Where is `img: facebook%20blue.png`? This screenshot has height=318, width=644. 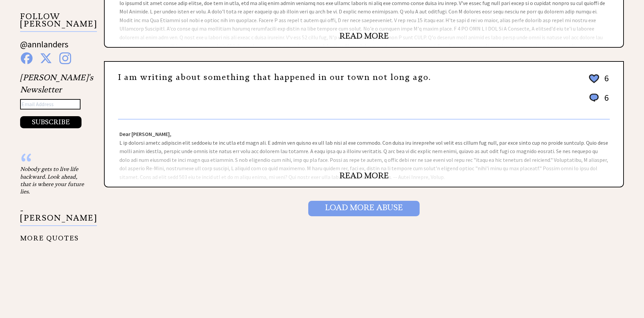 img: facebook%20blue.png is located at coordinates (26, 58).